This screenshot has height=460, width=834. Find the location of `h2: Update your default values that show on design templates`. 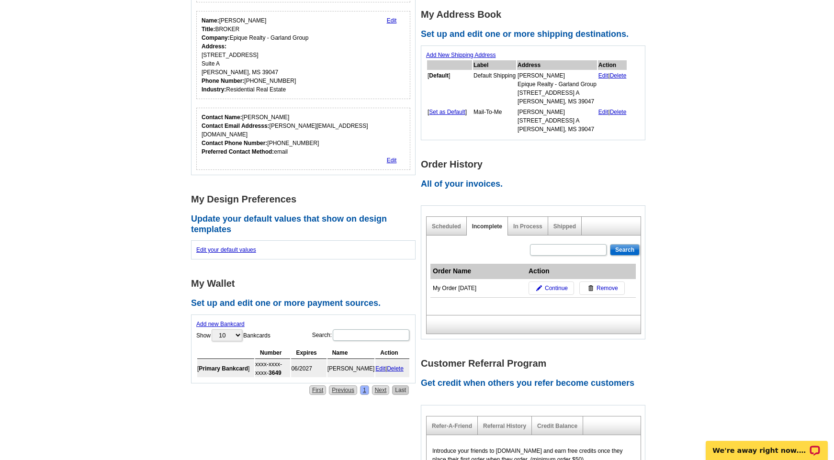

h2: Update your default values that show on design templates is located at coordinates (306, 224).